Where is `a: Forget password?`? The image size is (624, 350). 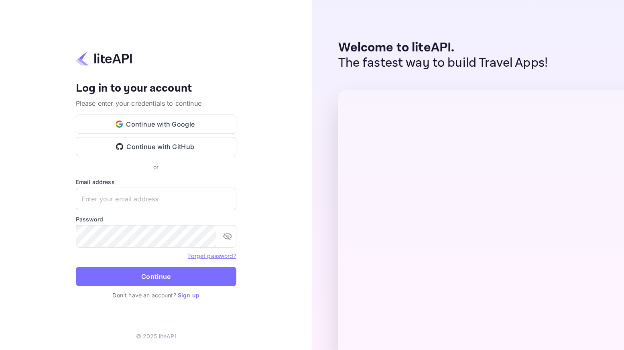 a: Forget password? is located at coordinates (212, 255).